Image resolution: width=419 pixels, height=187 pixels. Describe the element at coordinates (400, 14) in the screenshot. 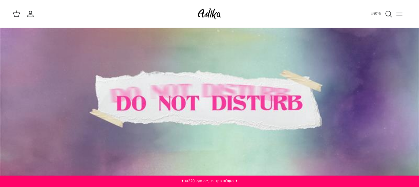

I see `button: Toggle menu` at that location.